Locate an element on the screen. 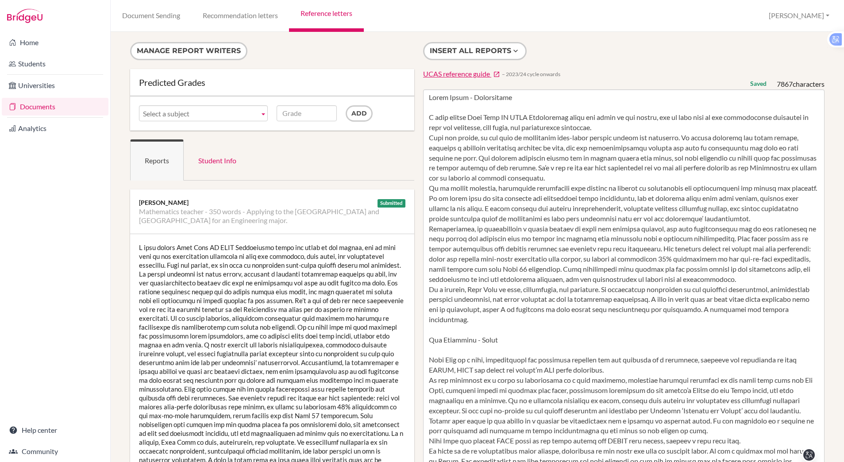  a: Community is located at coordinates (55, 451).